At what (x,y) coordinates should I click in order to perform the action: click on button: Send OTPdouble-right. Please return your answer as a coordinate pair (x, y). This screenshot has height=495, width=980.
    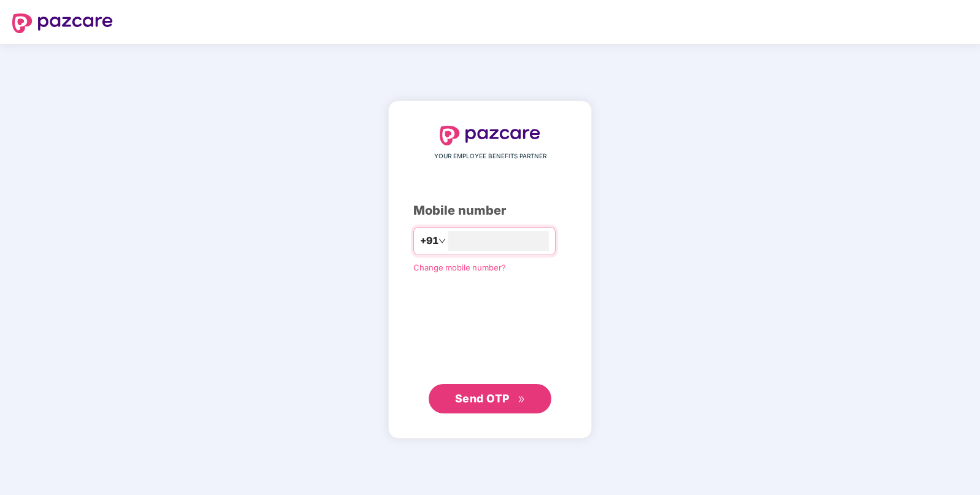
    Looking at the image, I should click on (490, 398).